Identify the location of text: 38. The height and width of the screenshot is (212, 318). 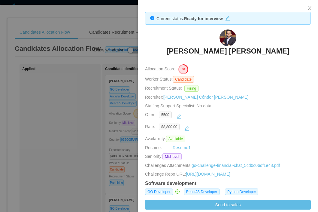
(183, 69).